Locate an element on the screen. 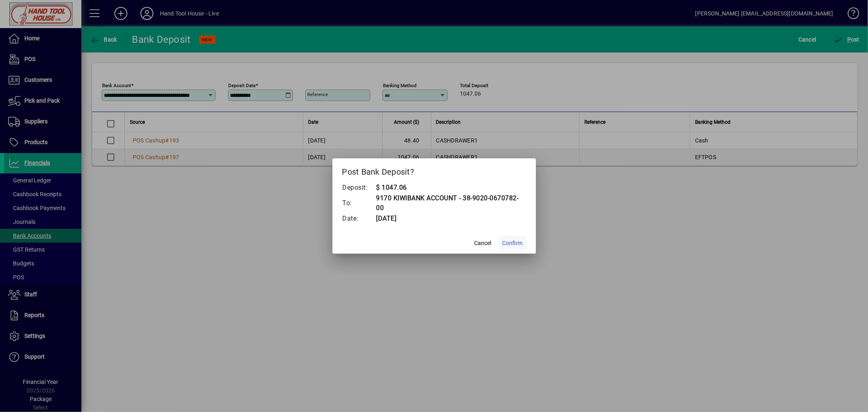 Image resolution: width=868 pixels, height=412 pixels. span: Cancel is located at coordinates (483, 243).